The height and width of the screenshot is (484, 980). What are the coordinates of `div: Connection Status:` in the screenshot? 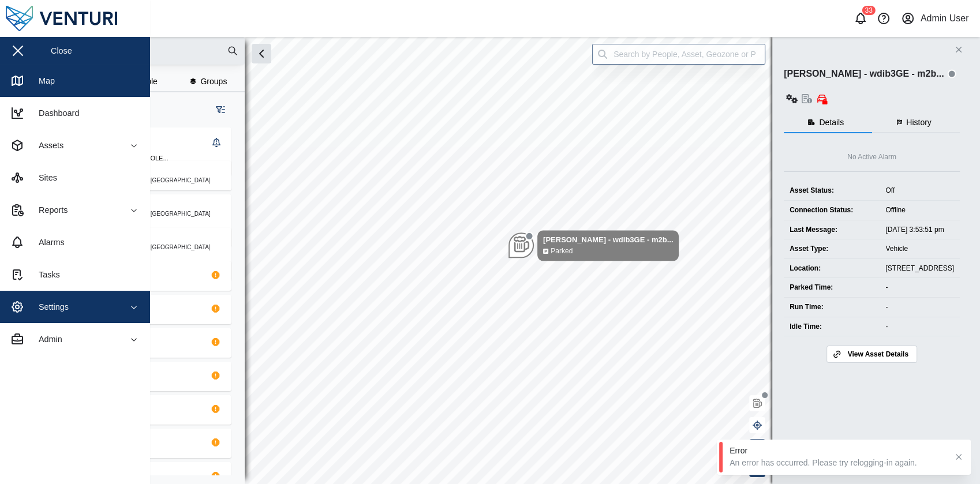 It's located at (832, 210).